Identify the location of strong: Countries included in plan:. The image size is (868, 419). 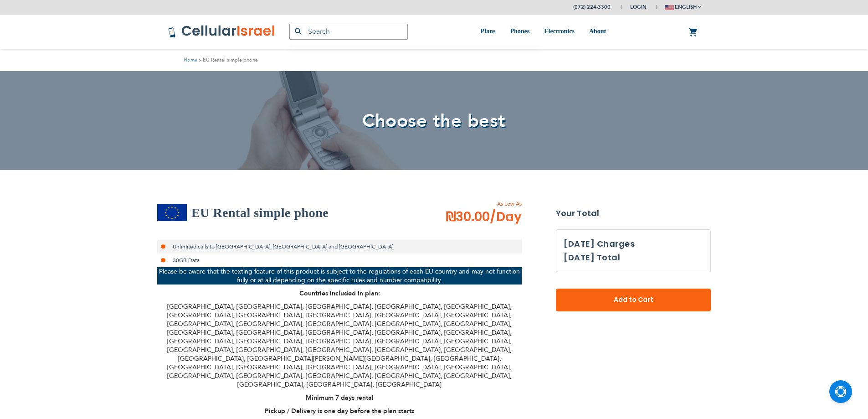
(340, 293).